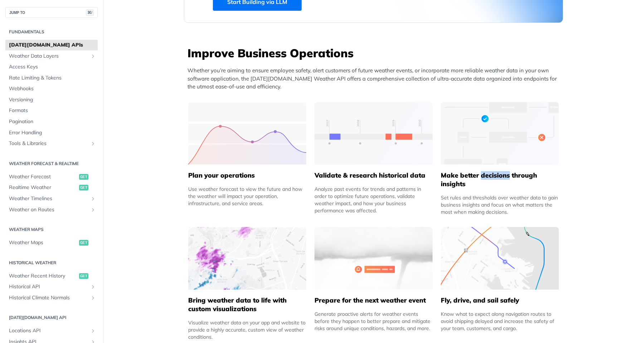 Image resolution: width=644 pixels, height=343 pixels. I want to click on h5: Fly, drive, and sail safely, so click(500, 300).